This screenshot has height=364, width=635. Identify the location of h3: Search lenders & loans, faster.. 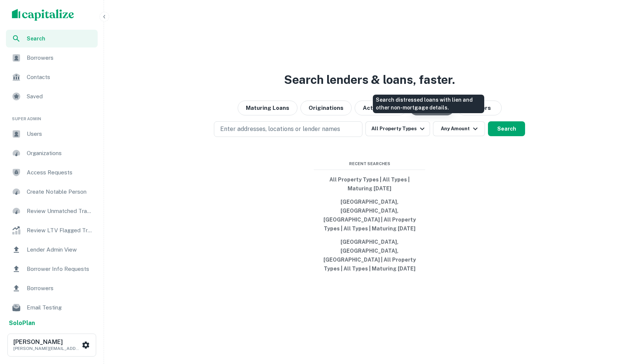
(370, 80).